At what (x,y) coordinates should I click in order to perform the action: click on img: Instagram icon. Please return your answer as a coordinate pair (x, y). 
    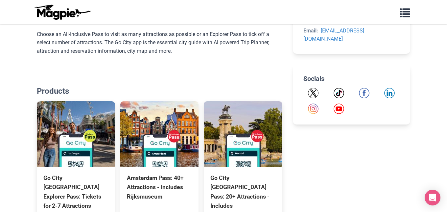
    Looking at the image, I should click on (313, 109).